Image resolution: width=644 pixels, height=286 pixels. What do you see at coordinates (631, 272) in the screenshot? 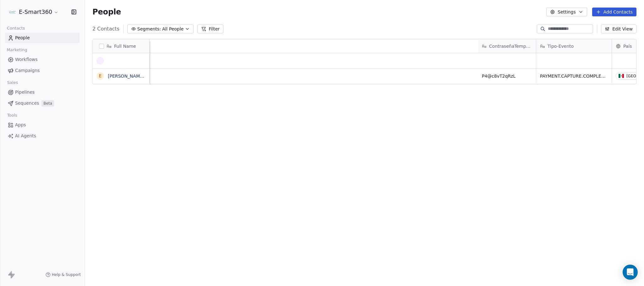
I see `div: Open Intercom Messenger` at bounding box center [631, 272].